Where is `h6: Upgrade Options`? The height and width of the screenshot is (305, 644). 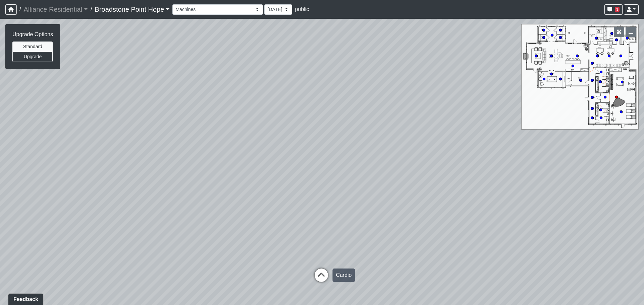
h6: Upgrade Options is located at coordinates (33, 35).